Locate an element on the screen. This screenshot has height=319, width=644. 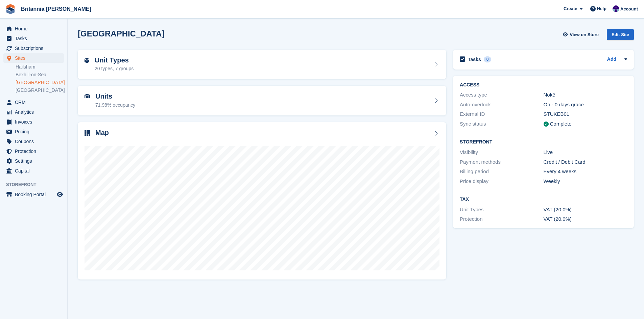
div: Auto-overlock is located at coordinates (501, 105).